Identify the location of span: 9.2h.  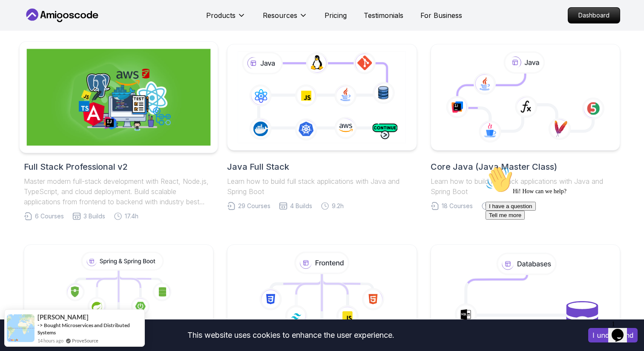
(338, 206).